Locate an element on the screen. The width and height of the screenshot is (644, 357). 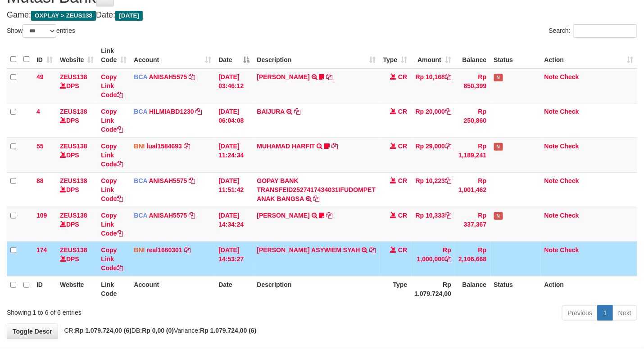
th: Date is located at coordinates (234, 289).